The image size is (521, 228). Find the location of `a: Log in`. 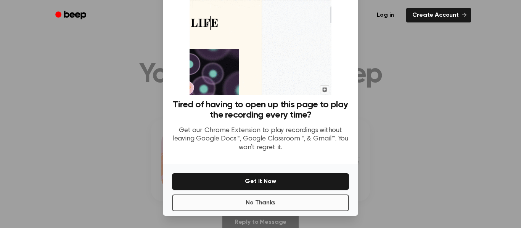

a: Log in is located at coordinates (385, 15).